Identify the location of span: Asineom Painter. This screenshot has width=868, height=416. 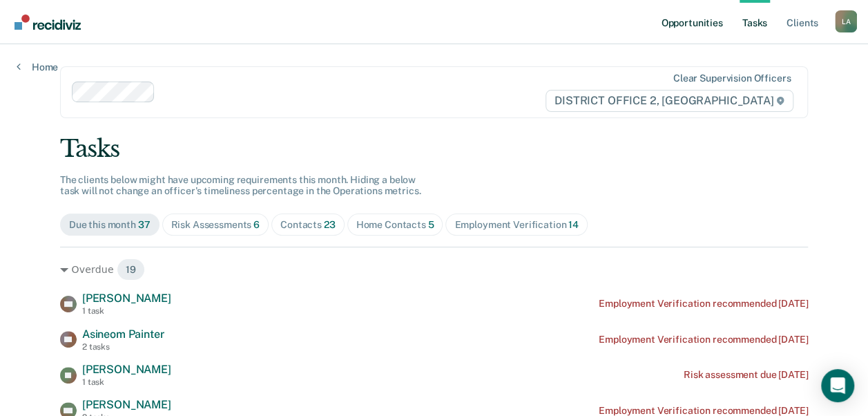
(123, 334).